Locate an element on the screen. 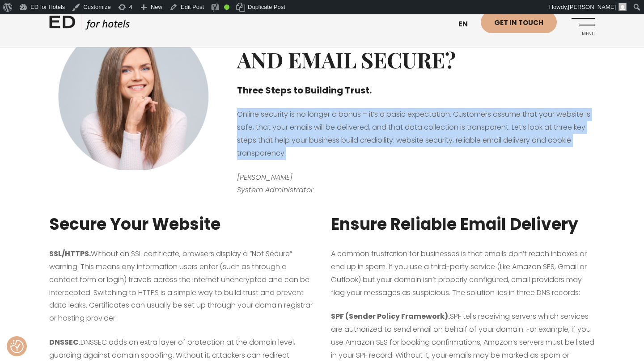 The height and width of the screenshot is (363, 644). p: Online security is no longer a bonus – it’s a basic expectation. Customers assume that your websi... is located at coordinates (416, 134).